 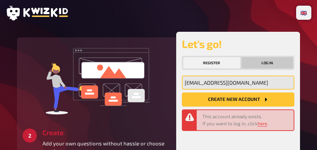 I want to click on input: My email address, so click(x=238, y=83).